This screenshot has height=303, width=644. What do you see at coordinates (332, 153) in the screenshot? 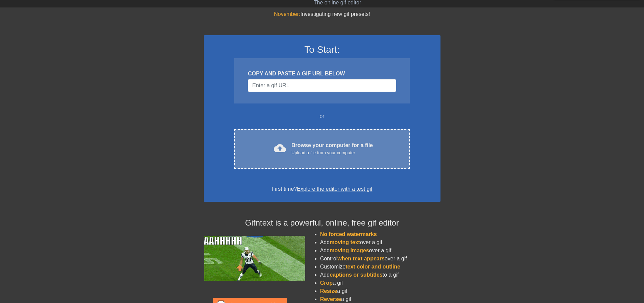
I see `div: Upload a file from your computer` at bounding box center [332, 153].